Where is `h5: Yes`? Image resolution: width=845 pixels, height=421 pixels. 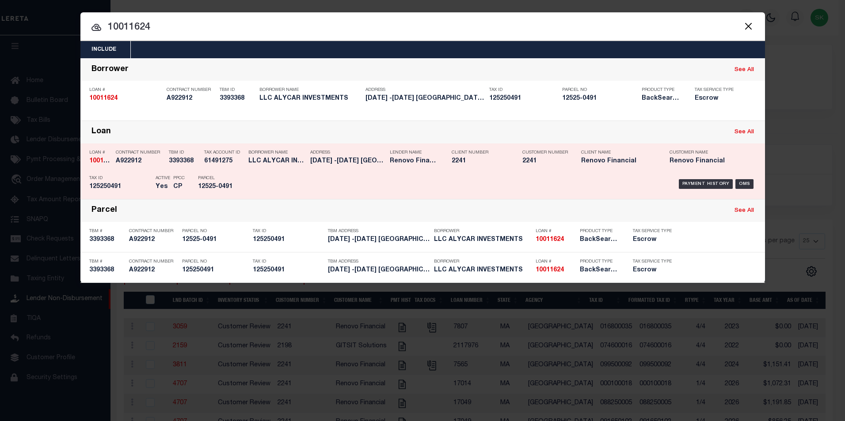
h5: Yes is located at coordinates (162, 187).